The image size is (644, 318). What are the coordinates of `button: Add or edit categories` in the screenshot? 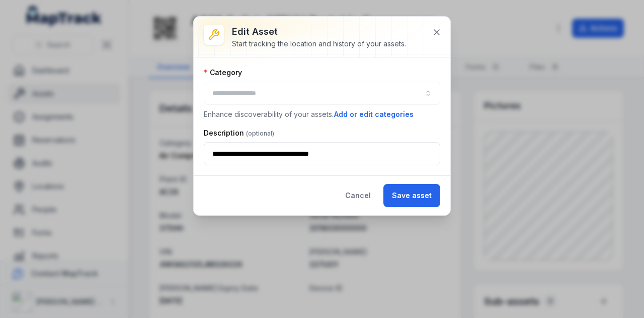 It's located at (374, 114).